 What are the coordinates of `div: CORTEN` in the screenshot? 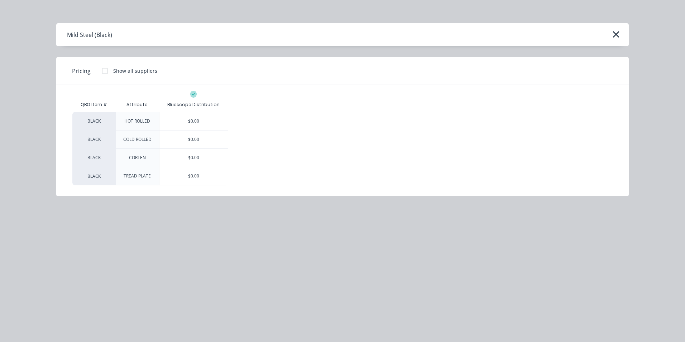 It's located at (137, 158).